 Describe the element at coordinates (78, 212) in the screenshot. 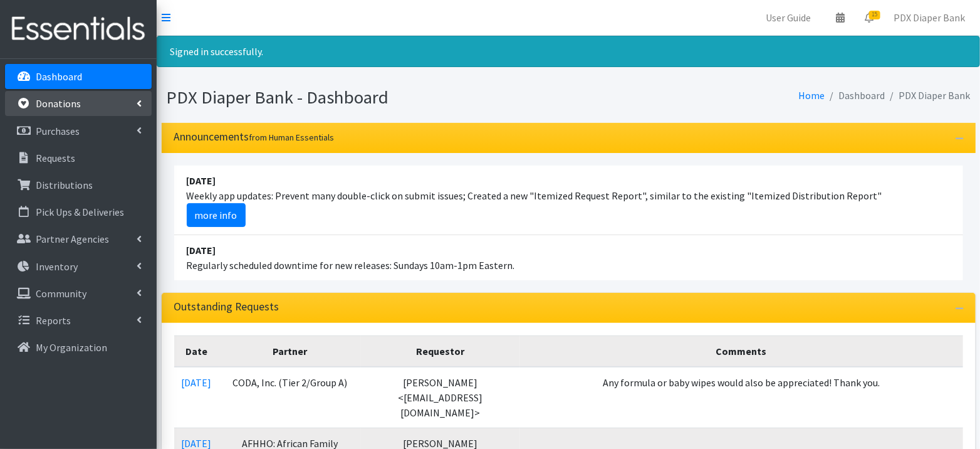

I see `a: Pick Ups & Deliveries` at that location.